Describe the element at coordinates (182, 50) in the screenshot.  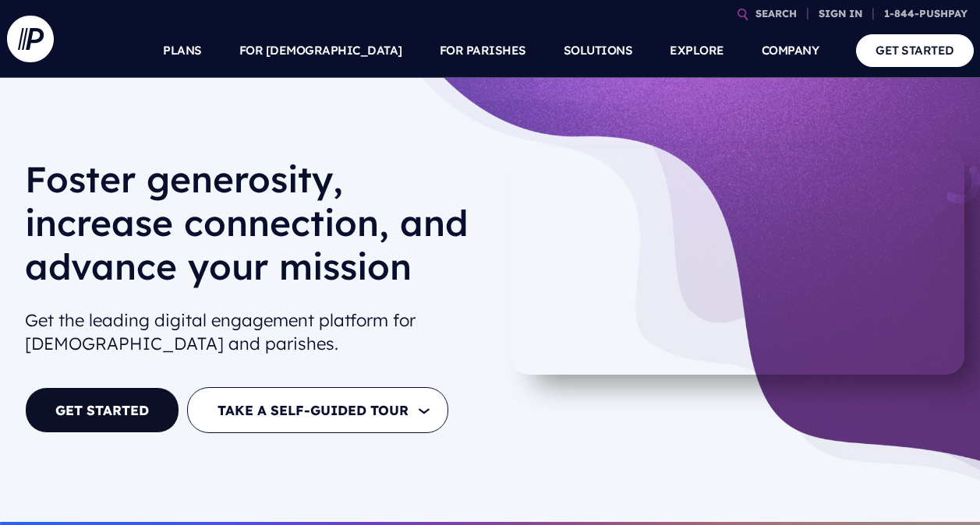
I see `a: PLANS` at that location.